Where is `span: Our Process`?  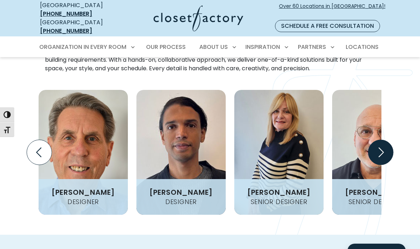
span: Our Process is located at coordinates (166, 47).